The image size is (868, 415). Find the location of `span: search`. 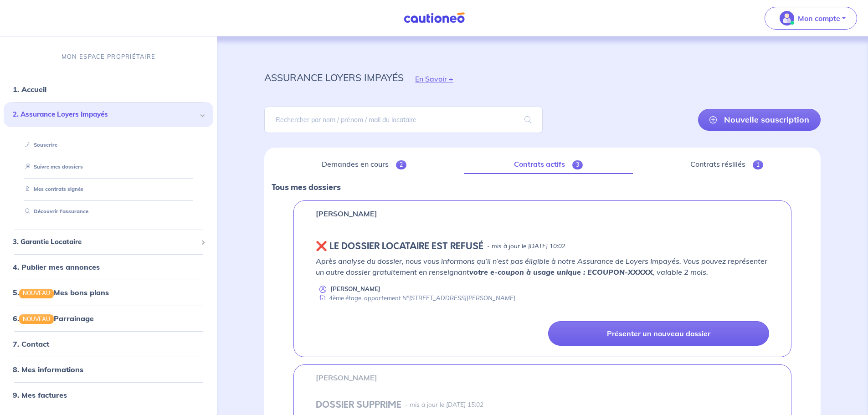

span: search is located at coordinates (528, 120).